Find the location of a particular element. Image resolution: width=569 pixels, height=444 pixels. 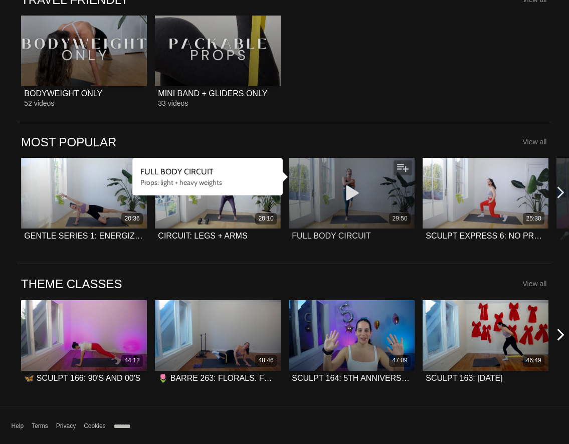

a: SCULPT EXPRESS 6: NO PROPS25:30SCULPT EXPRESS 6: NO PROPS is located at coordinates (485, 204).